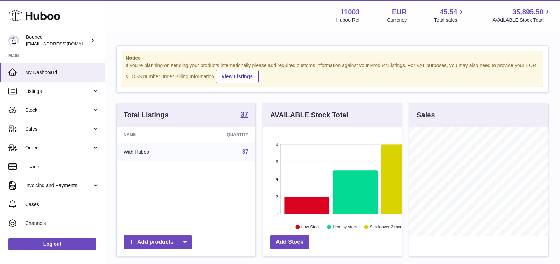 Image resolution: width=560 pixels, height=264 pixels. Describe the element at coordinates (277, 179) in the screenshot. I see `text: 4` at that location.